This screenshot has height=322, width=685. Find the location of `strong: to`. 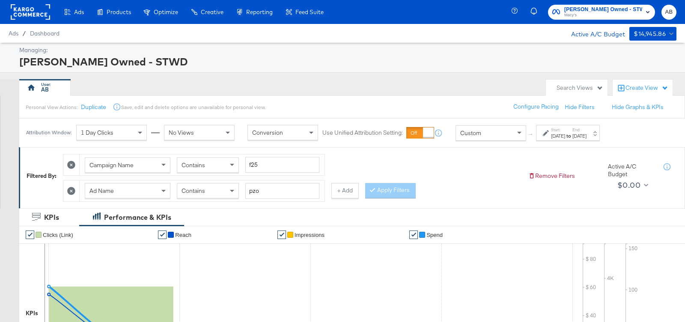

strong: to is located at coordinates (568, 136).